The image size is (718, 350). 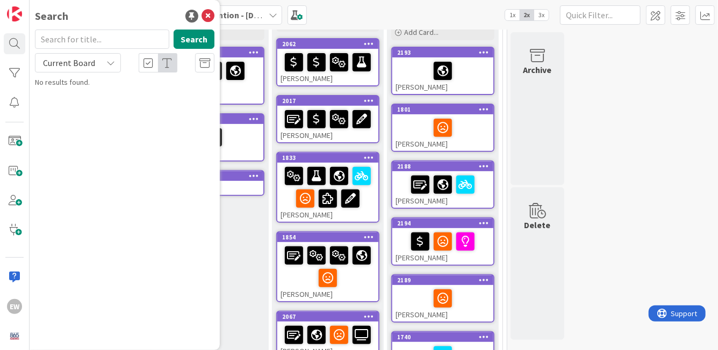 I want to click on button: Search, so click(x=194, y=39).